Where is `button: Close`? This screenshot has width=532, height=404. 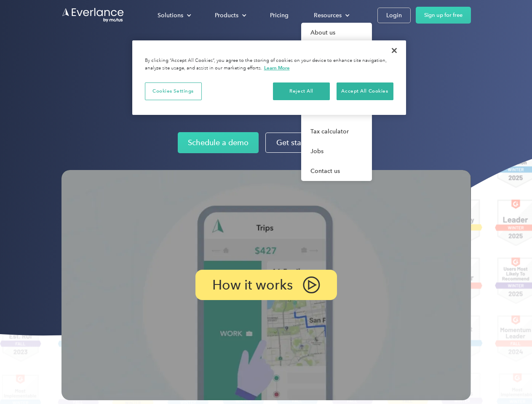
button: Close is located at coordinates (394, 51).